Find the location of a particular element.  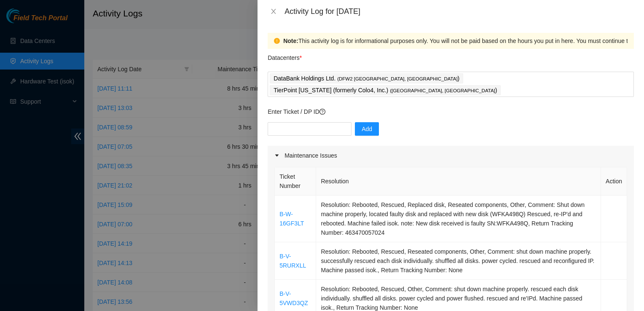

strong: Note: is located at coordinates (291, 41).